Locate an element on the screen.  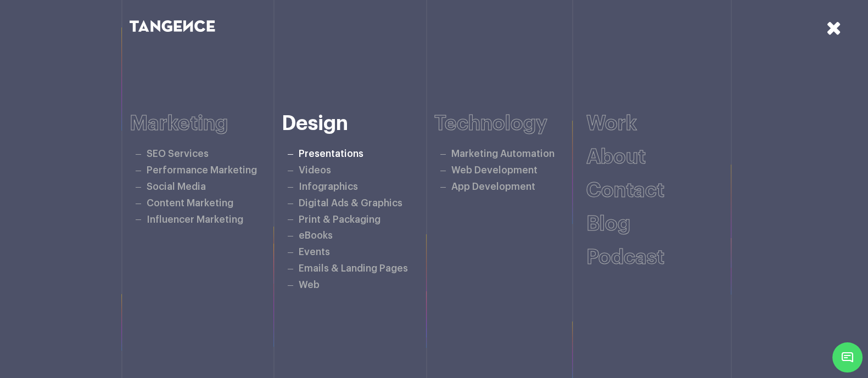
a: Work is located at coordinates (611, 124).